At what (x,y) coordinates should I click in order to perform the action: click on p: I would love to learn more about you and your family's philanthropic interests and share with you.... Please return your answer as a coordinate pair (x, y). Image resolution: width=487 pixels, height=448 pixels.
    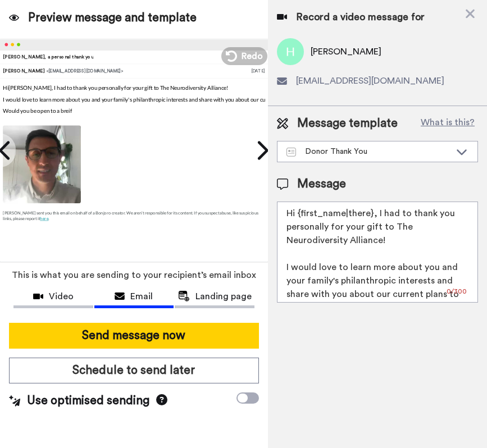
    Looking at the image, I should click on (42, 99).